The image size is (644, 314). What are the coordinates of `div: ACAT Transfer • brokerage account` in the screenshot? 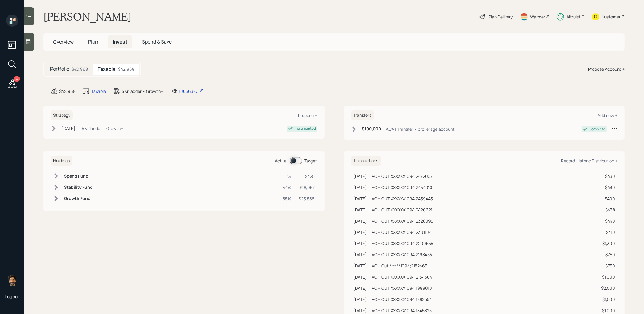 It's located at (421, 129).